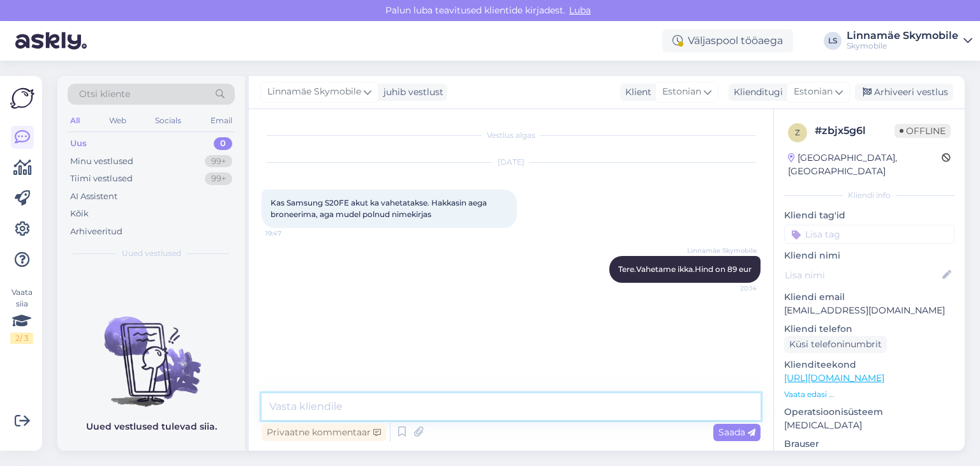  Describe the element at coordinates (869, 364) in the screenshot. I see `p: Klienditeekond` at that location.